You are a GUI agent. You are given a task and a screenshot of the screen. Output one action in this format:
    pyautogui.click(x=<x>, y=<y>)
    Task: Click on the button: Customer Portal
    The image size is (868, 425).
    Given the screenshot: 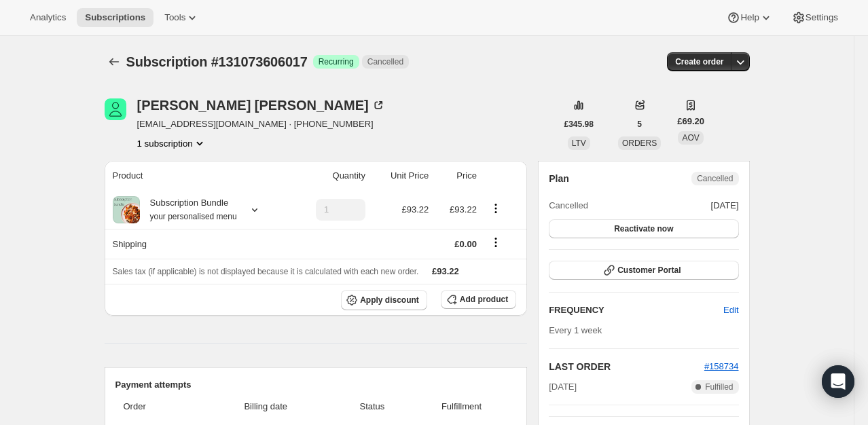 What is the action you would take?
    pyautogui.click(x=643, y=271)
    